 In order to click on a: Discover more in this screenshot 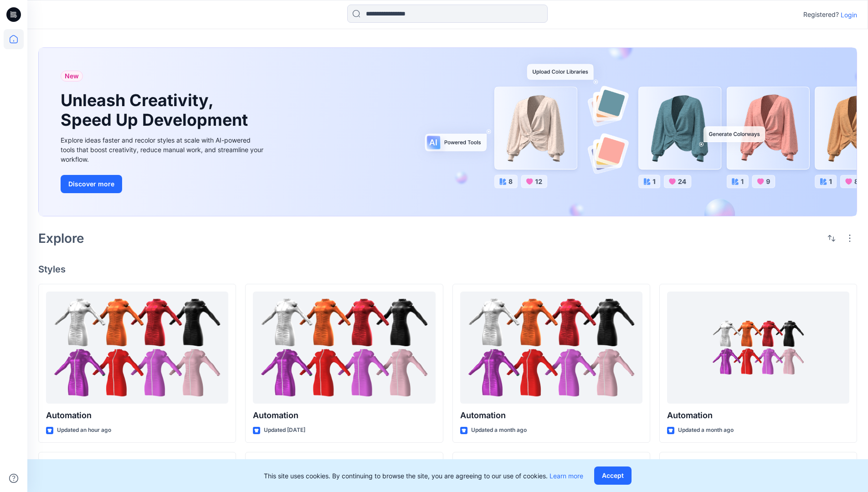, I will do `click(163, 183)`.